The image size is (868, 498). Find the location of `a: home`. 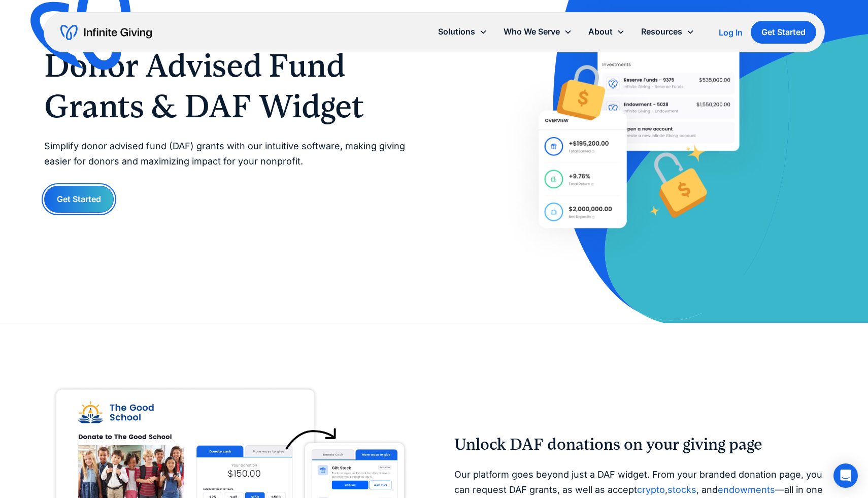

a: home is located at coordinates (106, 32).